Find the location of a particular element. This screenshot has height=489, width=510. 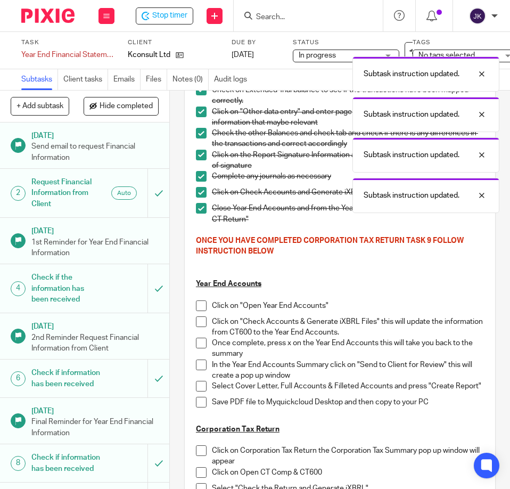

div: 2 is located at coordinates (18, 193).